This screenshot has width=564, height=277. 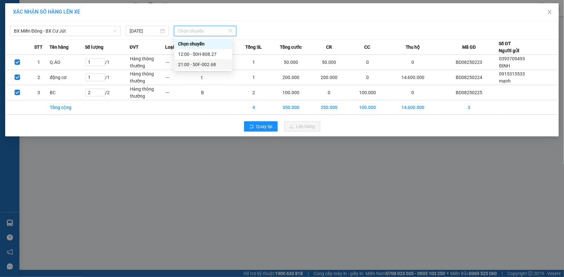 What do you see at coordinates (74, 47) in the screenshot?
I see `span: PV Krông Nô` at bounding box center [74, 47].